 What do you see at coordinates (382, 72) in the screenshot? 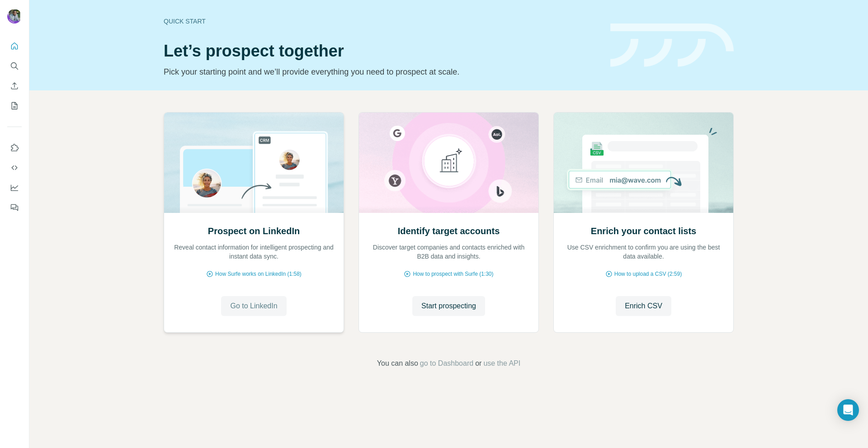
I see `p: Pick your starting point and we’ll provide everything you need to prospect at scale.` at bounding box center [382, 72].